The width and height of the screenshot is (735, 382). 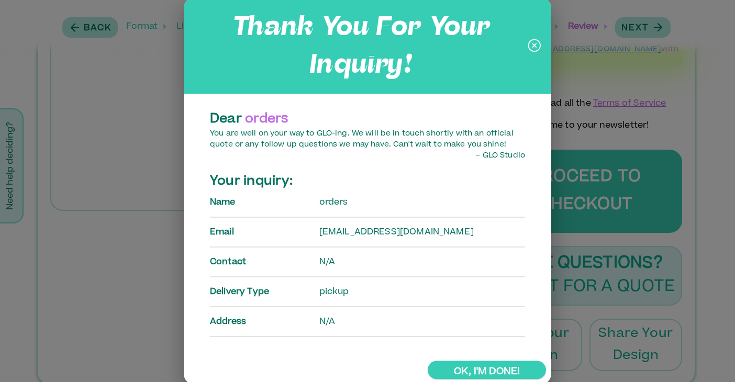 What do you see at coordinates (422, 203) in the screenshot?
I see `p: orders` at bounding box center [422, 203].